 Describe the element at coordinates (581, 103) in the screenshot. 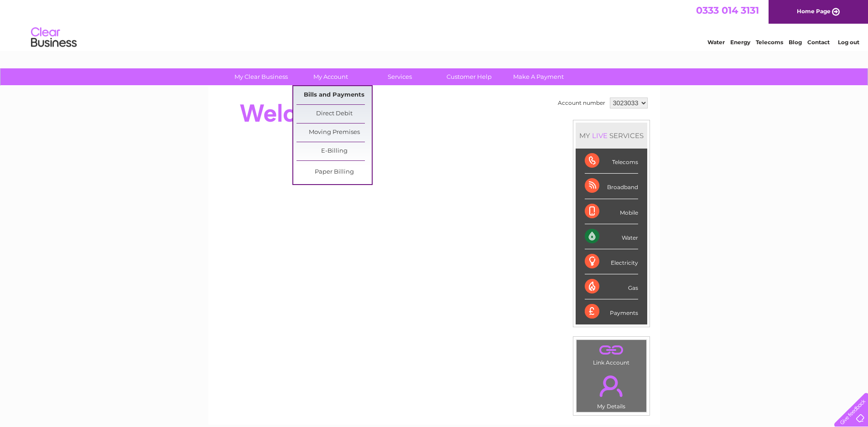

I see `td: Account number` at that location.